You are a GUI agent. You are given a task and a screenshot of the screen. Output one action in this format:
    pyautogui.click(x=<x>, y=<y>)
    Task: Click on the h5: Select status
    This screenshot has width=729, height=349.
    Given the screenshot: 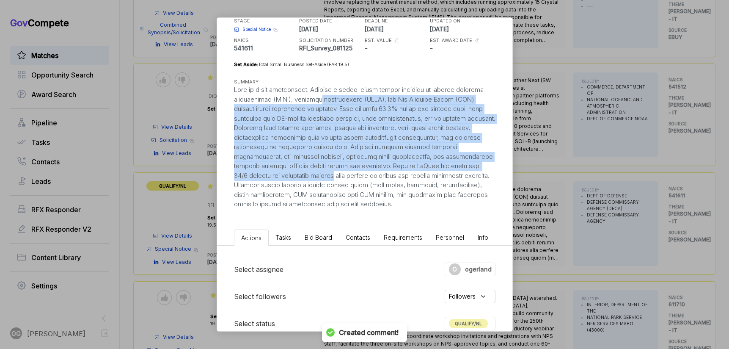 What is the action you would take?
    pyautogui.click(x=254, y=323)
    